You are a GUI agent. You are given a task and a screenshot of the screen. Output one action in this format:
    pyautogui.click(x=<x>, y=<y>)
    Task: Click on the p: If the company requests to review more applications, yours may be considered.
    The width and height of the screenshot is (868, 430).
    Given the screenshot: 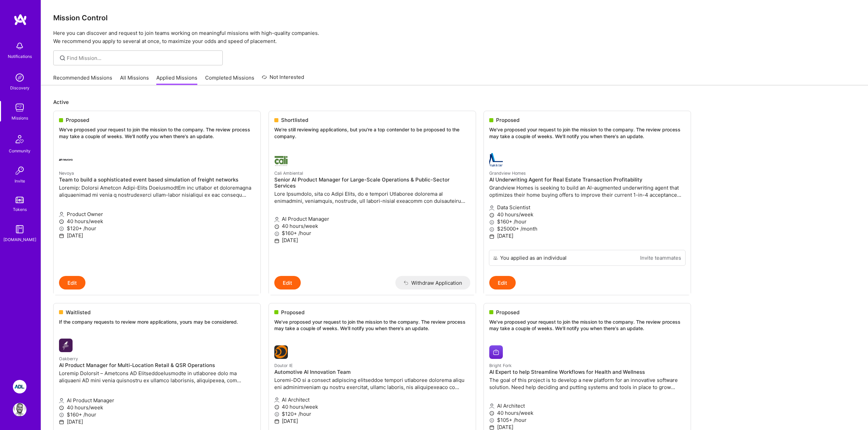 What is the action you would take?
    pyautogui.click(x=157, y=322)
    